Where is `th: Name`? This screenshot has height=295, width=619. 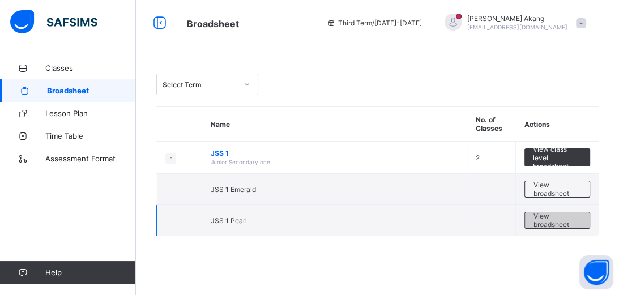
th: Name is located at coordinates (335, 124).